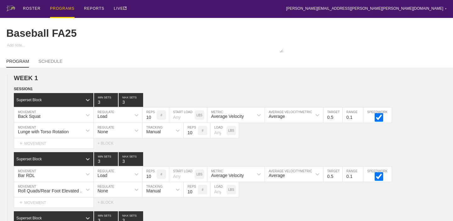  I want to click on div: Back Squat, so click(29, 116).